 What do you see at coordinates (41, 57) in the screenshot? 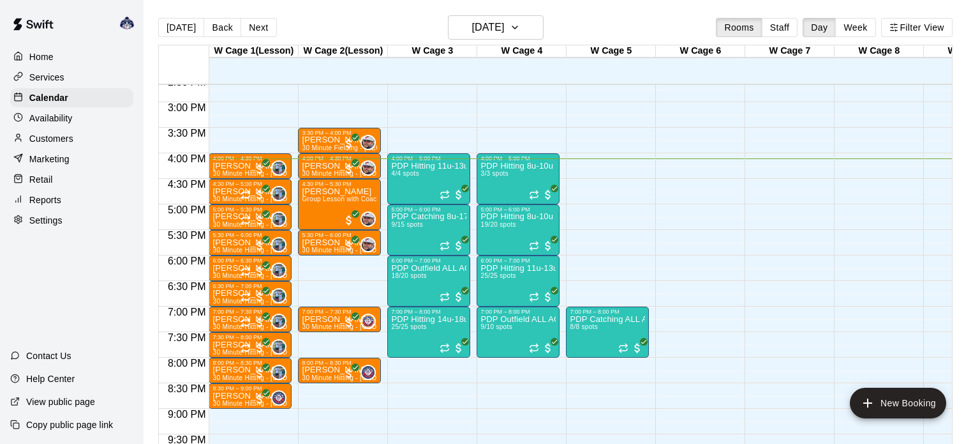
I see `p: Home` at bounding box center [41, 57].